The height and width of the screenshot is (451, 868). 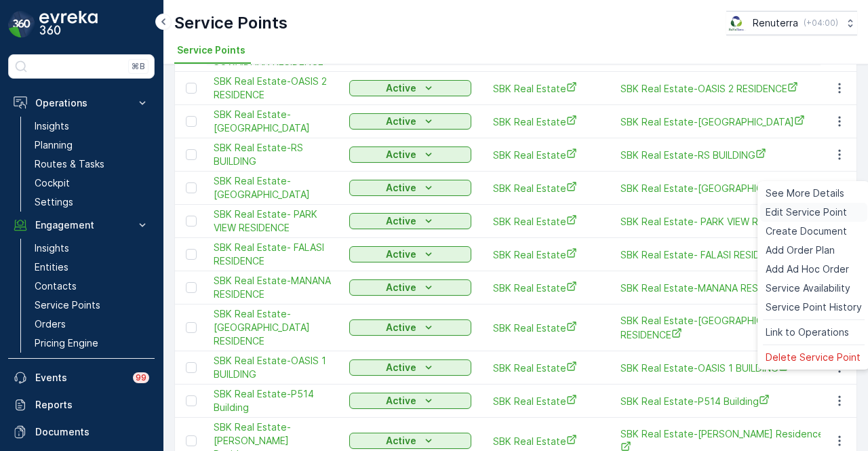 What do you see at coordinates (92, 183) in the screenshot?
I see `a: Cockpit` at bounding box center [92, 183].